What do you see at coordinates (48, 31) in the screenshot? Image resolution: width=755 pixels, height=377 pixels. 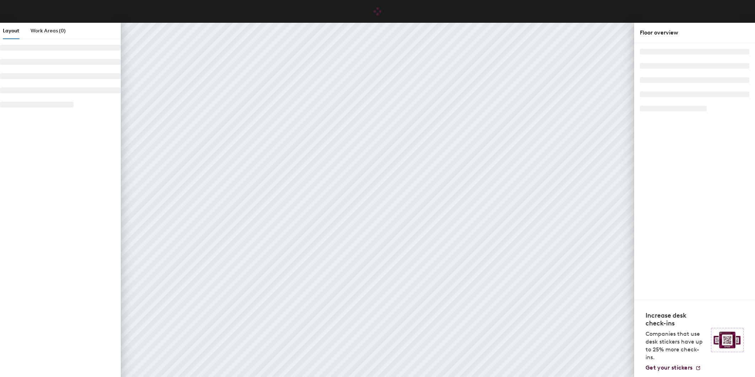 I see `span: Work Areas (0)` at bounding box center [48, 31].